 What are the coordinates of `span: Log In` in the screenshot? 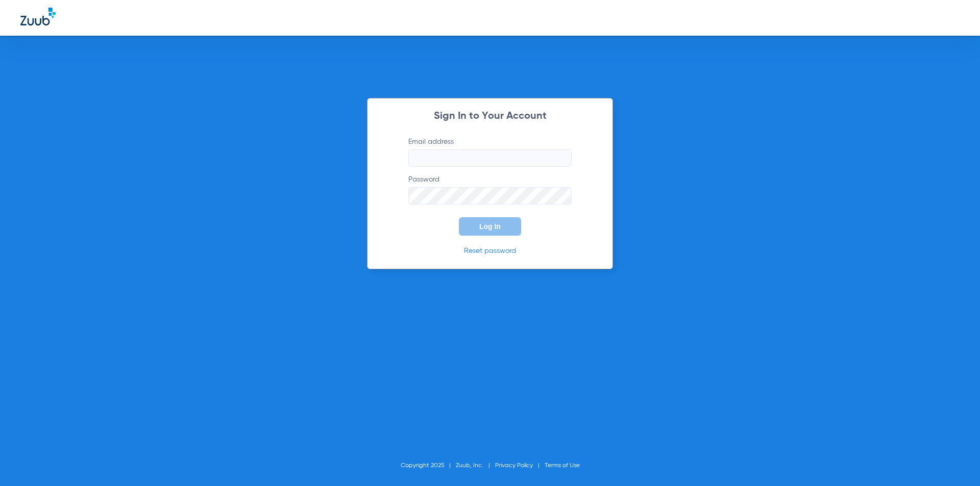 It's located at (490, 226).